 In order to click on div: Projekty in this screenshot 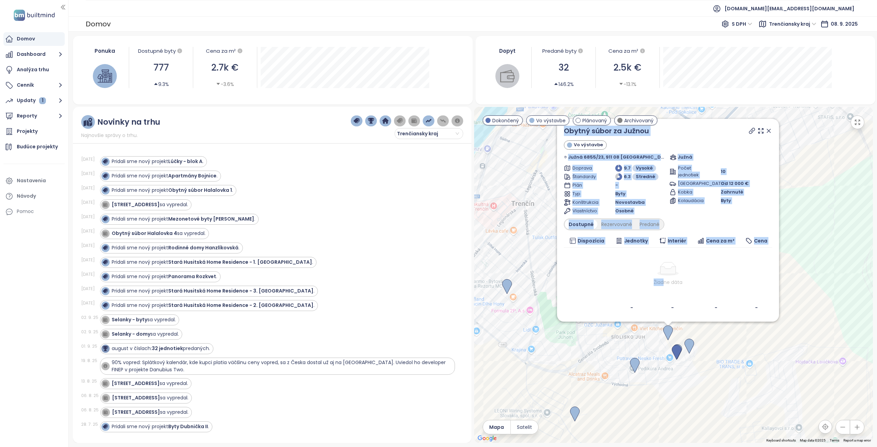, I will do `click(27, 131)`.